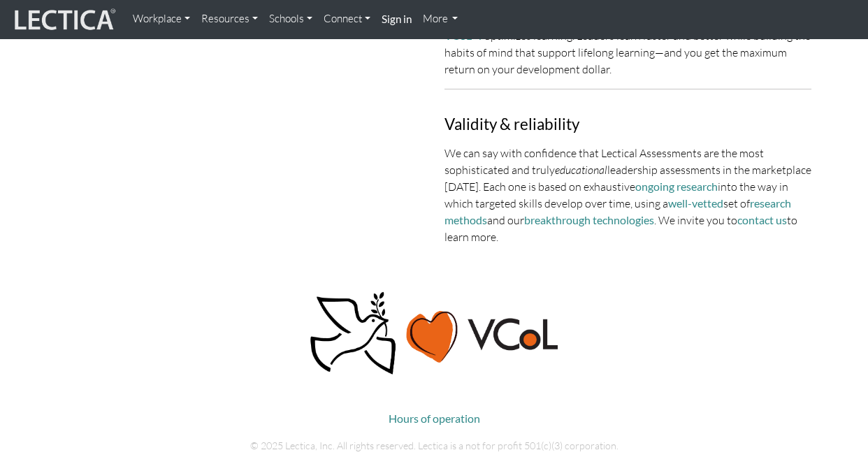  I want to click on a: research methods, so click(618, 211).